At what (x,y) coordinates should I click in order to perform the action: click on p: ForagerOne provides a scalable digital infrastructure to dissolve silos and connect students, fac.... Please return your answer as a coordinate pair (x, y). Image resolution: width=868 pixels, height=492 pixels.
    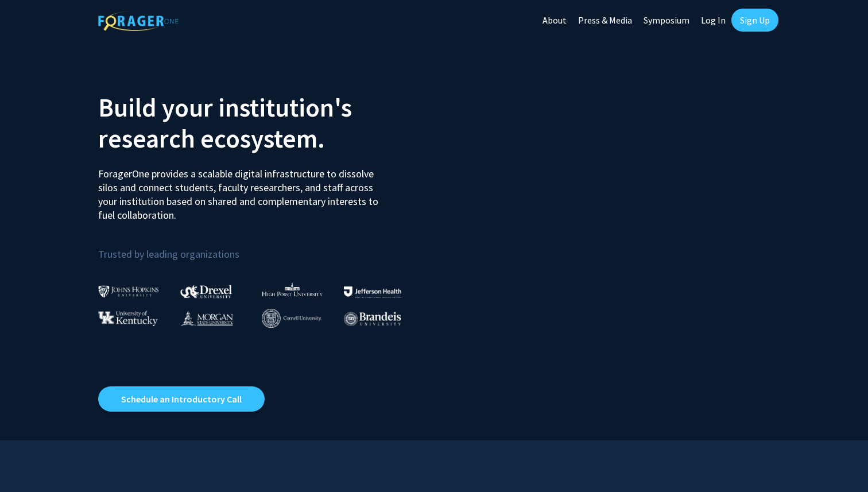
    Looking at the image, I should click on (242, 190).